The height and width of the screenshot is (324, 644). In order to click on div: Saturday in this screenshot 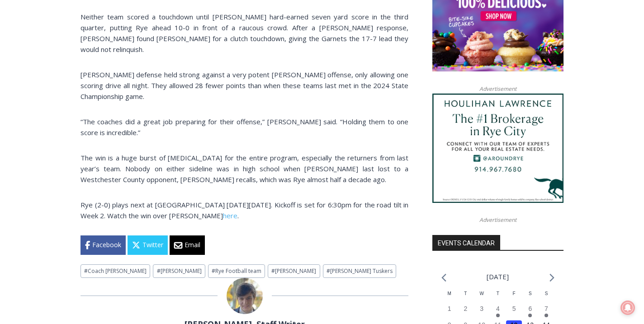, I will do `click(530, 296)`.